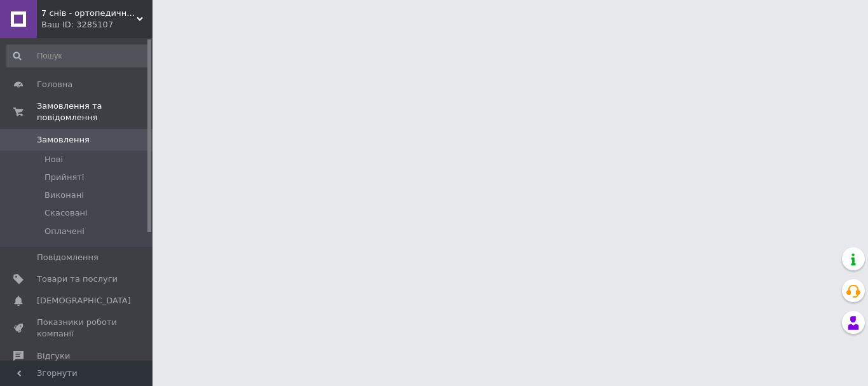  Describe the element at coordinates (55, 85) in the screenshot. I see `span: Головна` at that location.